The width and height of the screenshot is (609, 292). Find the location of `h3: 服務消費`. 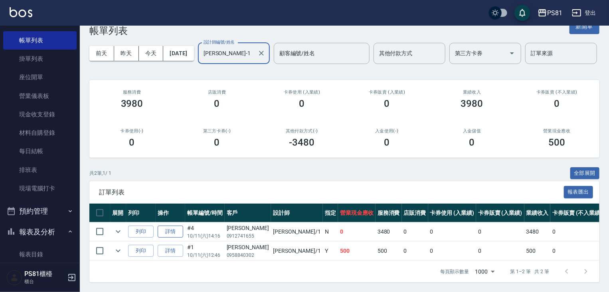

h3: 服務消費 is located at coordinates (132, 92).